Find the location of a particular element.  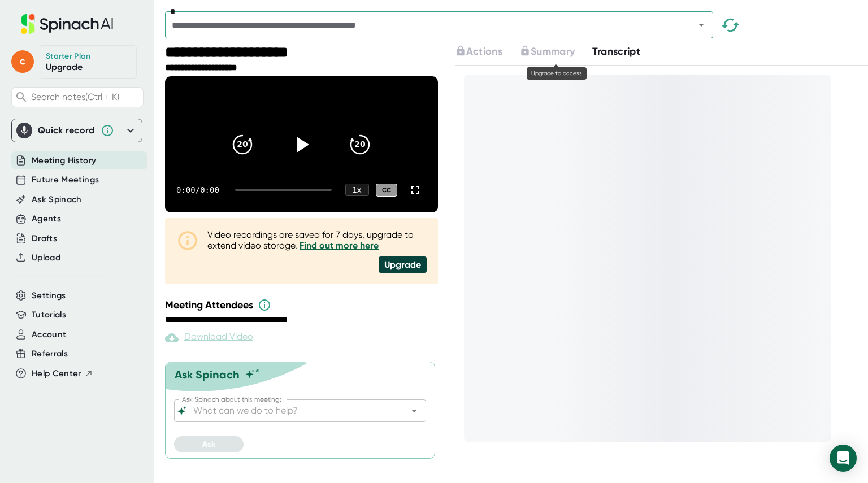

div: Open Intercom Messenger is located at coordinates (843, 459).